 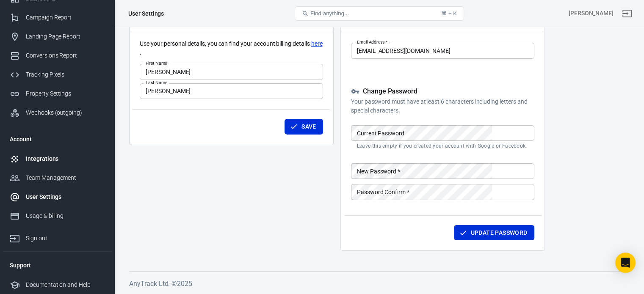 I want to click on div: ⌘ + K, so click(x=449, y=13).